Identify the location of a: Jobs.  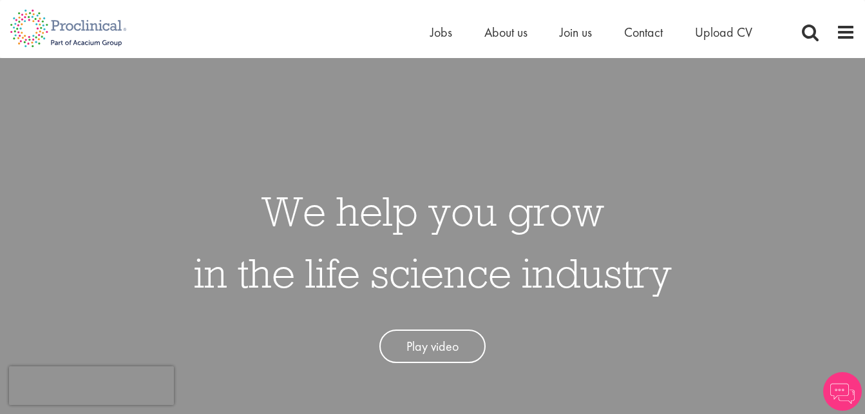
(441, 32).